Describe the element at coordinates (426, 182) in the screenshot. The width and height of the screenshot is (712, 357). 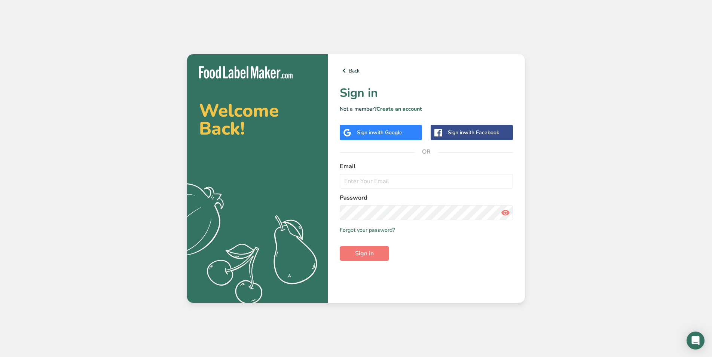
I see `input: Enter Your Email` at that location.